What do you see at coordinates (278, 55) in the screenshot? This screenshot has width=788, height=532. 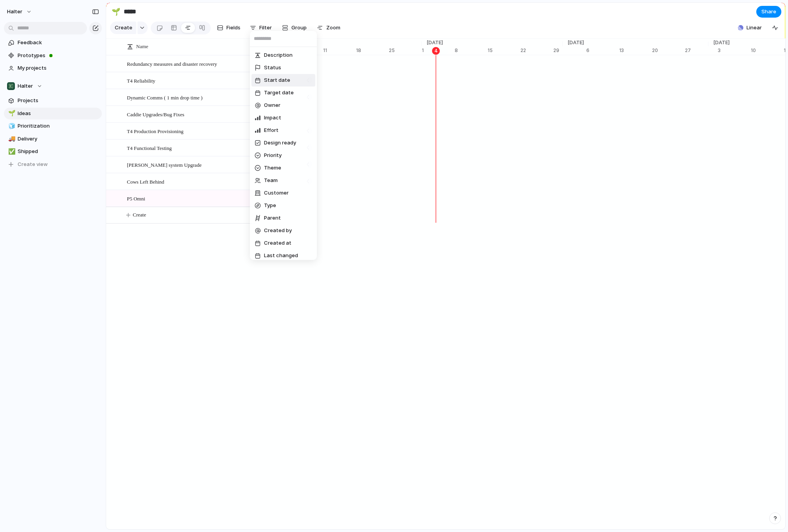 I see `span: Description` at bounding box center [278, 55].